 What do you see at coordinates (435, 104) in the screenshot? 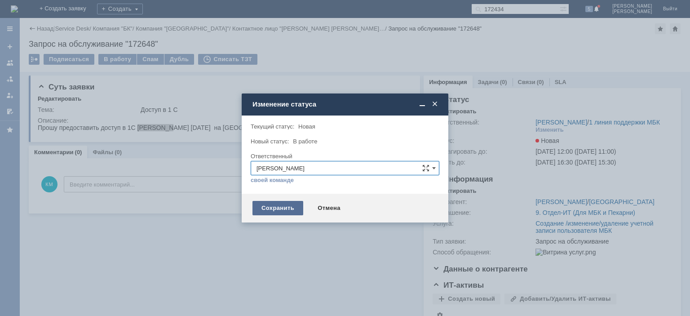
I see `span: Закрыть` at bounding box center [435, 104].